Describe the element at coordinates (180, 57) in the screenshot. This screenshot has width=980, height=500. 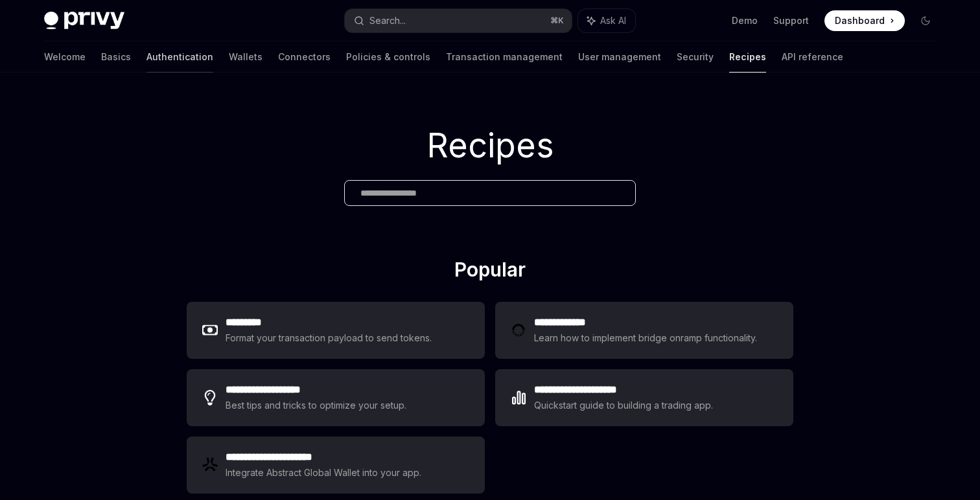
I see `a: Authentication` at that location.